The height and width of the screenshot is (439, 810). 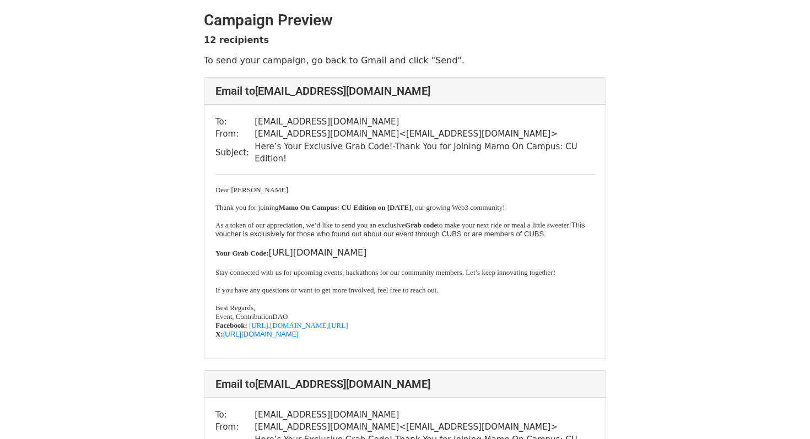 I want to click on b: Grab code, so click(x=421, y=225).